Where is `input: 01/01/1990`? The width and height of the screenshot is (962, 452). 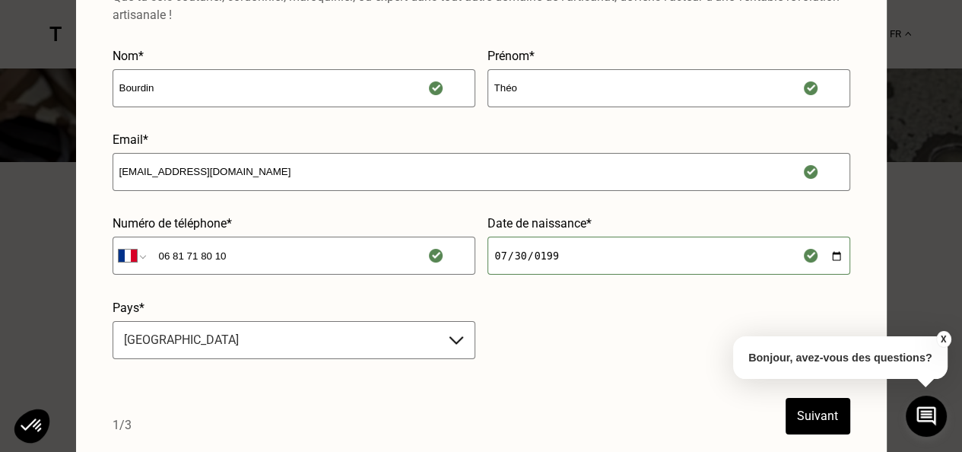
input: 01/01/1990 is located at coordinates (668, 255).